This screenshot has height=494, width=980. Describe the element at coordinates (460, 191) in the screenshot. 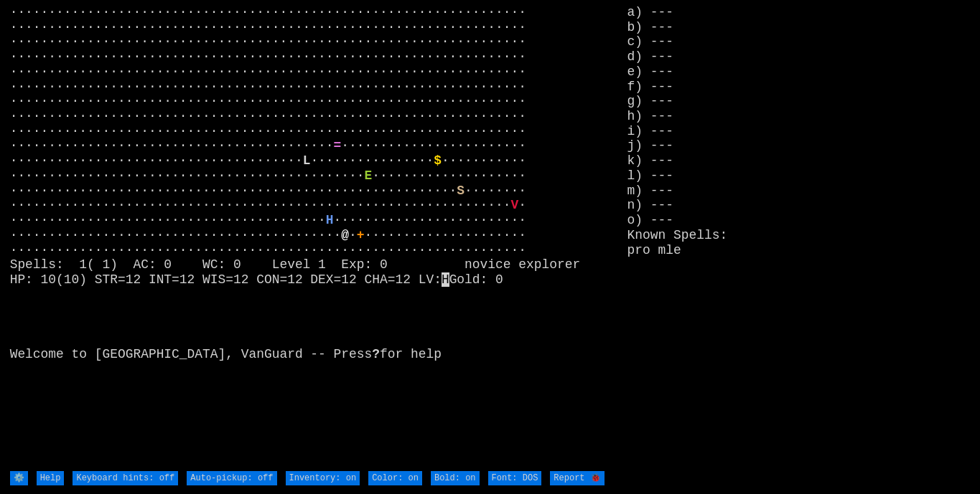

I see `font: S` at that location.